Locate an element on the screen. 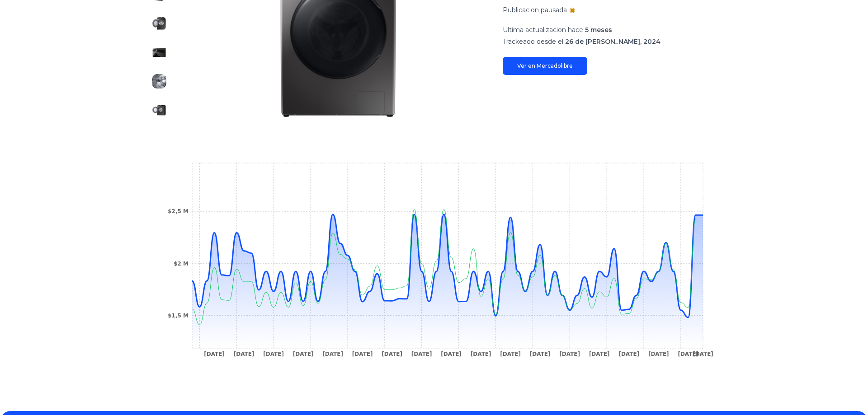 This screenshot has height=415, width=868. span: Ultima actualizacion hace is located at coordinates (543, 30).